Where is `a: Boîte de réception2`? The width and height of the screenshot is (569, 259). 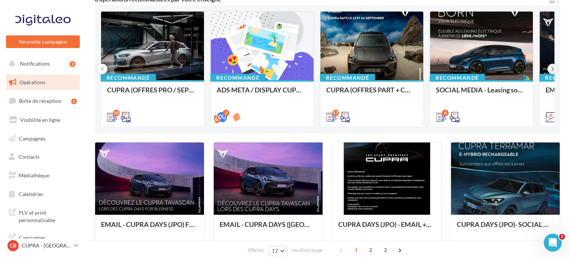 a: Boîte de réception2 is located at coordinates (43, 101).